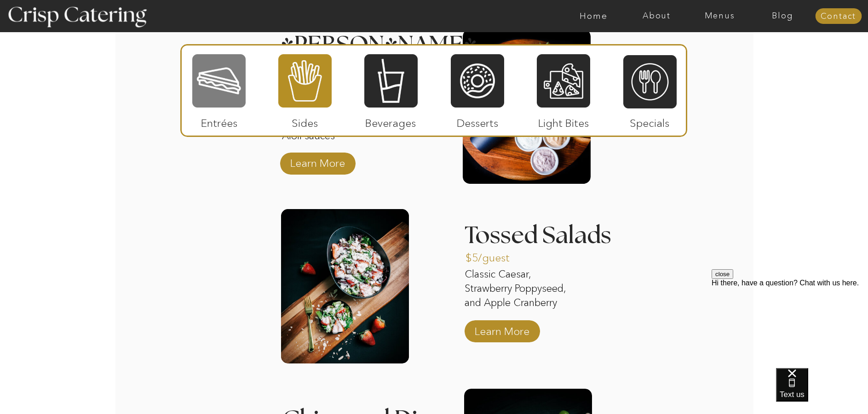  Describe the element at coordinates (650, 121) in the screenshot. I see `p: Specials` at that location.